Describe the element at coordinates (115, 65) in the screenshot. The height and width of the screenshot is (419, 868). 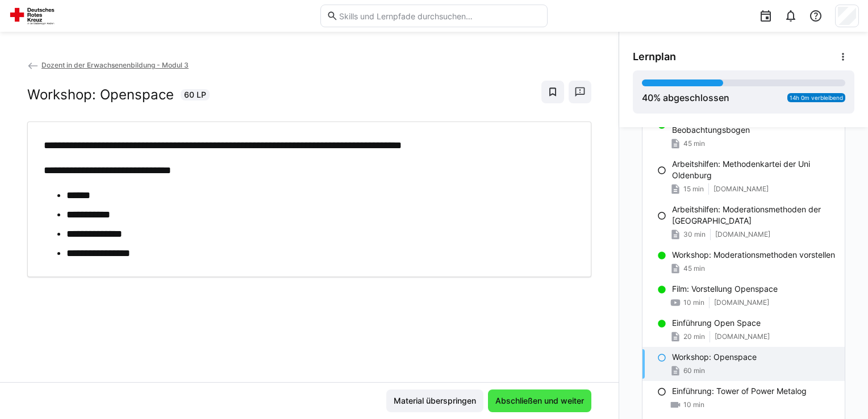
I see `span: Dozent in der Erwachsenenbildung - Modul 3` at that location.